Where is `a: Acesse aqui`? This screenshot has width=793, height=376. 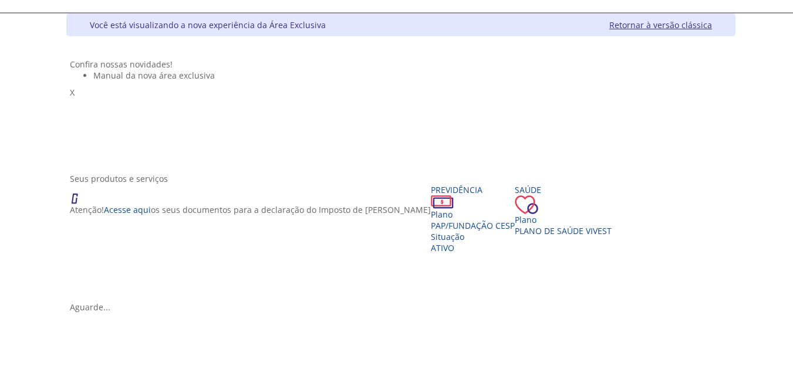
a: Acesse aqui is located at coordinates (127, 210).